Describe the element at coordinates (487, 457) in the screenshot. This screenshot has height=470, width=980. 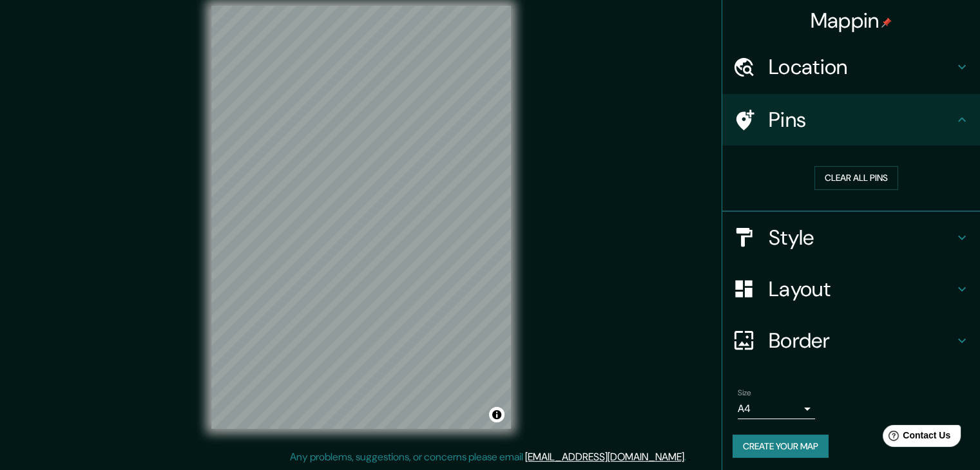
I see `p: Any problems, suggestions, or concerns please email .` at that location.